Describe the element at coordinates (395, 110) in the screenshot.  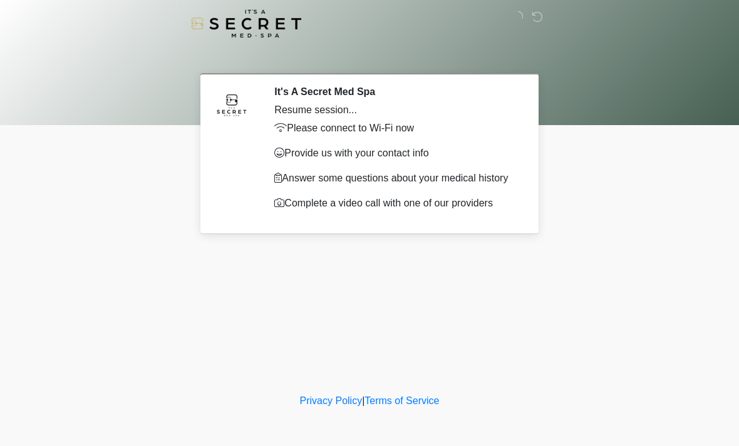
I see `div: Resume session...` at that location.